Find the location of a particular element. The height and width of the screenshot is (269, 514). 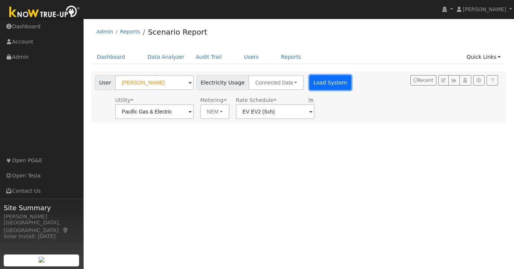

a: Users is located at coordinates (252, 57).